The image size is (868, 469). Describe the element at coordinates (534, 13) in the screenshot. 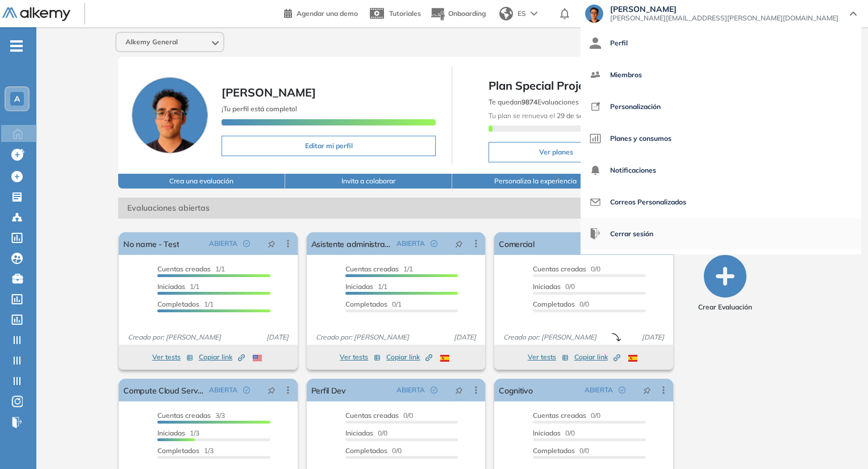

I see `img: arrow` at that location.